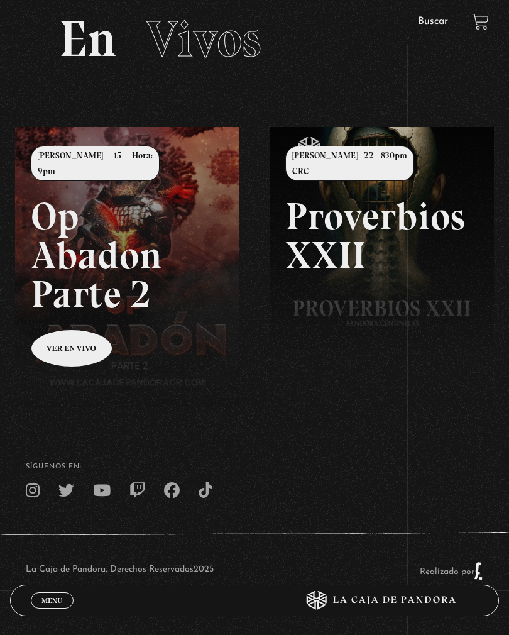 This screenshot has height=635, width=509. What do you see at coordinates (119, 571) in the screenshot?
I see `p: La Caja de Pandora, Derechos Reservados 2025` at bounding box center [119, 571].